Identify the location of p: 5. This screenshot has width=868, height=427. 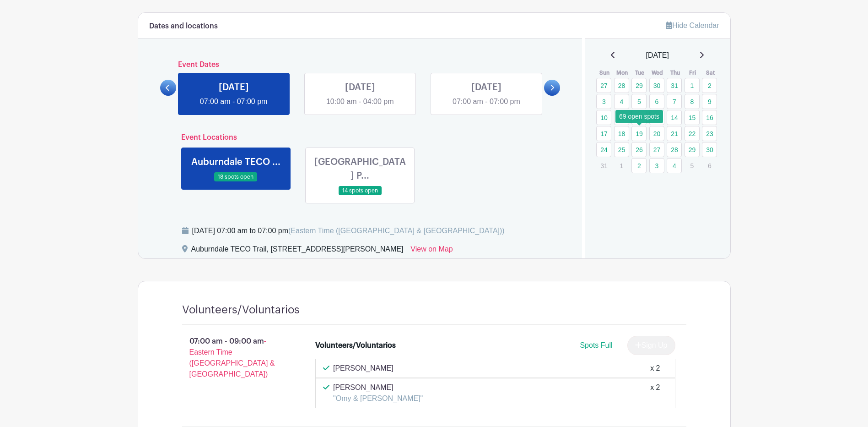
(691, 166).